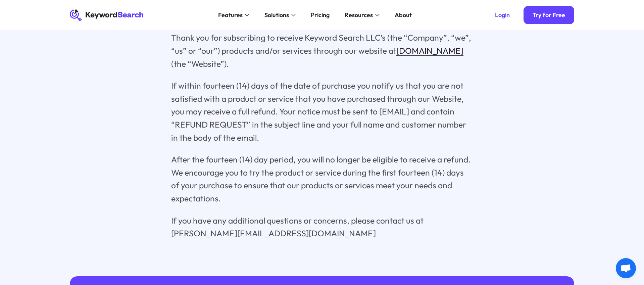 The image size is (644, 285). What do you see at coordinates (322, 179) in the screenshot?
I see `p: After the fourteen (14) day period, you will no longer be eligible to receive a refund. We encour...` at bounding box center [322, 179].